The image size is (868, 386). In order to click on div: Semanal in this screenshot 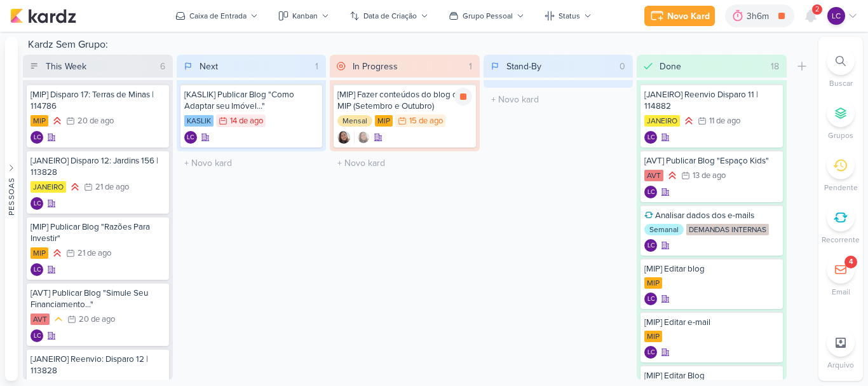, I will do `click(663, 230)`.